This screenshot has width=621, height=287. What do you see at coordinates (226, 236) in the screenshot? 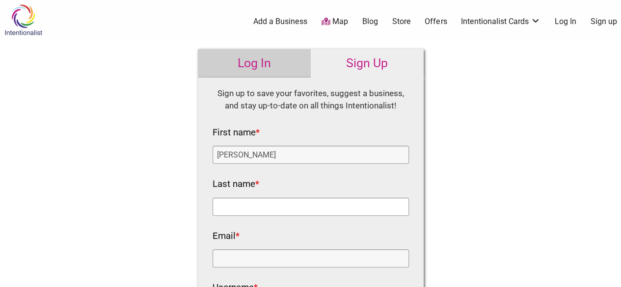
I see `label: Email` at bounding box center [226, 236].